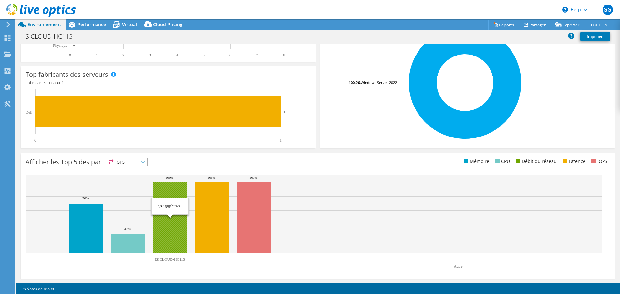 The height and width of the screenshot is (294, 620). I want to click on text: Physique, so click(60, 46).